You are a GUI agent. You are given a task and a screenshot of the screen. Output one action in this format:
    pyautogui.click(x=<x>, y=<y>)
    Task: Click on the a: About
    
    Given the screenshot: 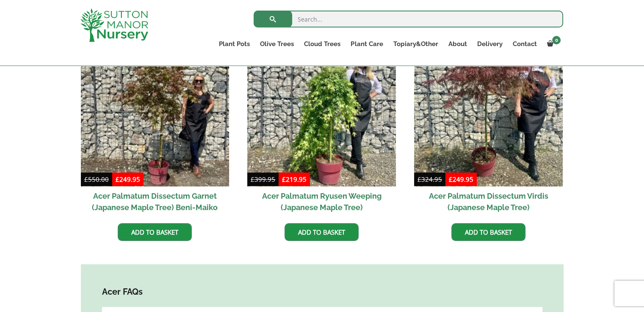 What is the action you would take?
    pyautogui.click(x=457, y=44)
    